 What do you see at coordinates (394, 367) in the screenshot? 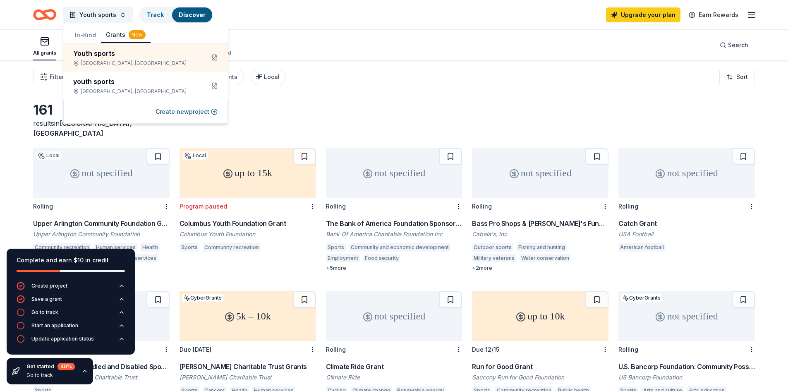
I see `div: Climate Ride Grant` at bounding box center [394, 367].